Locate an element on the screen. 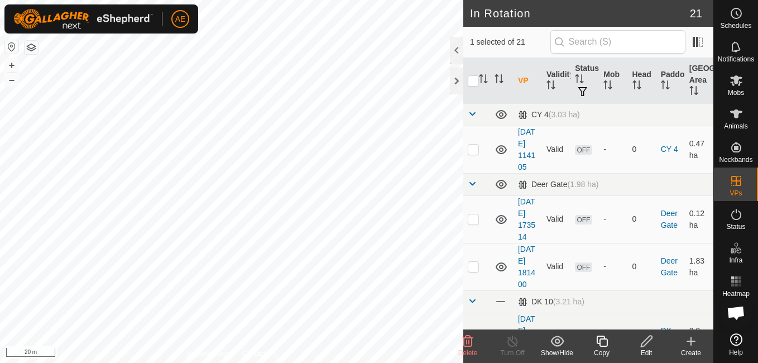 The height and width of the screenshot is (363, 758). span: Notifications is located at coordinates (735, 59).